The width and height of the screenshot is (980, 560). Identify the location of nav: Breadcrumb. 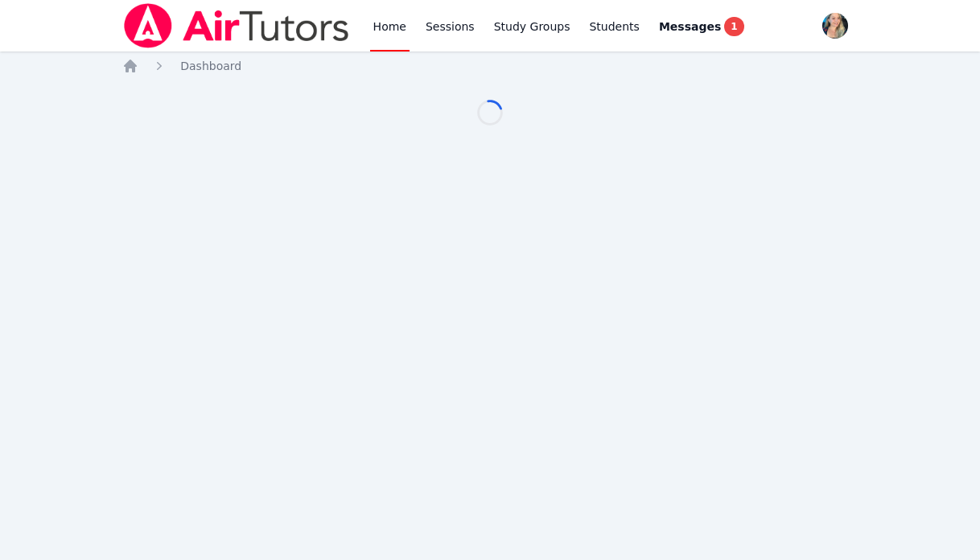
(490, 66).